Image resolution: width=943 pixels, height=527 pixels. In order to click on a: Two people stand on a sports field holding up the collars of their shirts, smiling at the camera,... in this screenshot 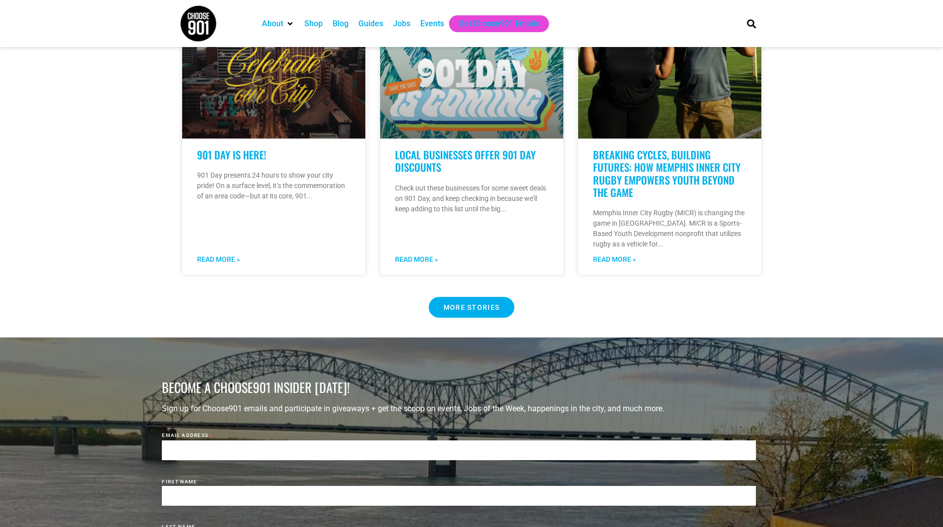, I will do `click(670, 79)`.